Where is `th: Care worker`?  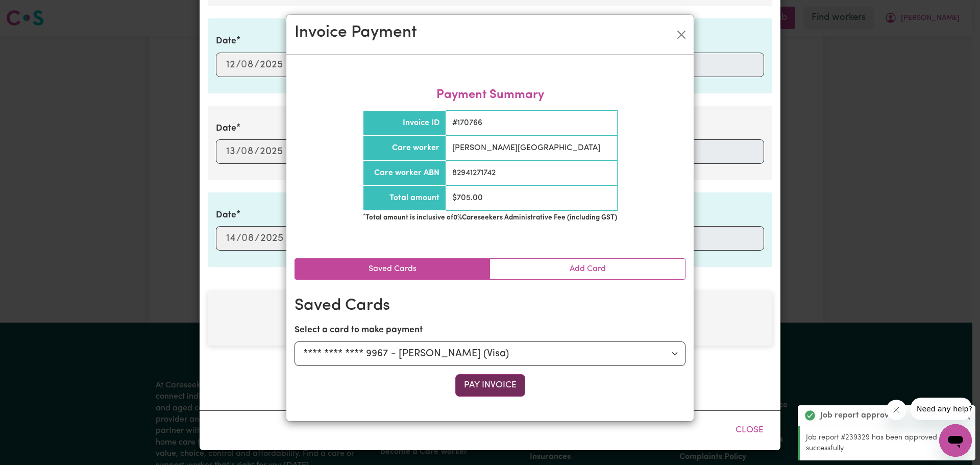 th: Care worker is located at coordinates (404, 148).